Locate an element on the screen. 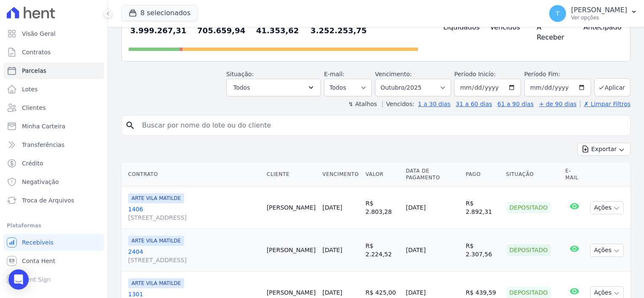 The image size is (644, 298). button: Exportar is located at coordinates (604, 149).